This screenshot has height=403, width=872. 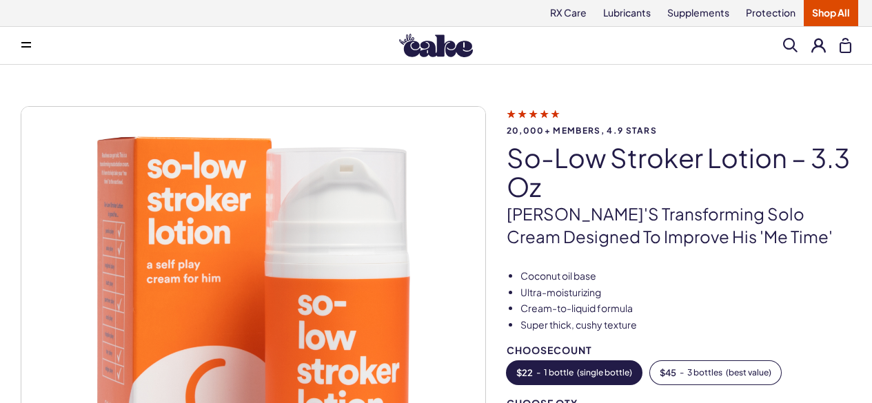 What do you see at coordinates (686, 309) in the screenshot?
I see `li: Cream-to-liquid formula` at bounding box center [686, 309].